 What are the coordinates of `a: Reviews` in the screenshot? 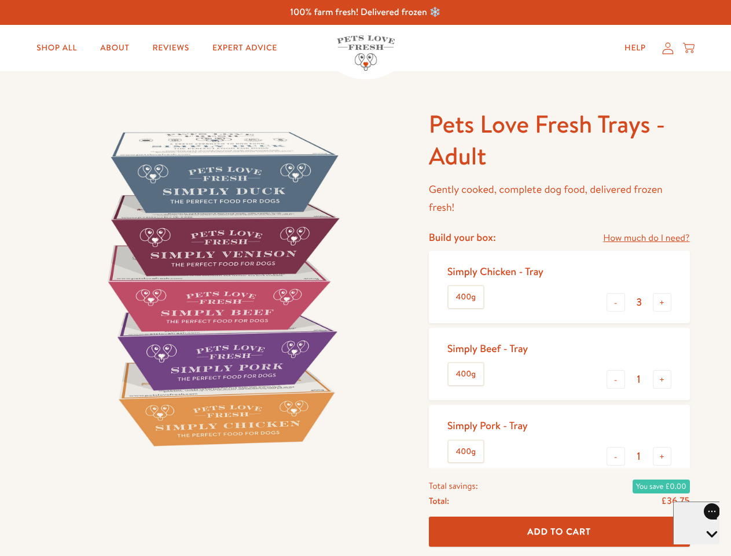 It's located at (170, 48).